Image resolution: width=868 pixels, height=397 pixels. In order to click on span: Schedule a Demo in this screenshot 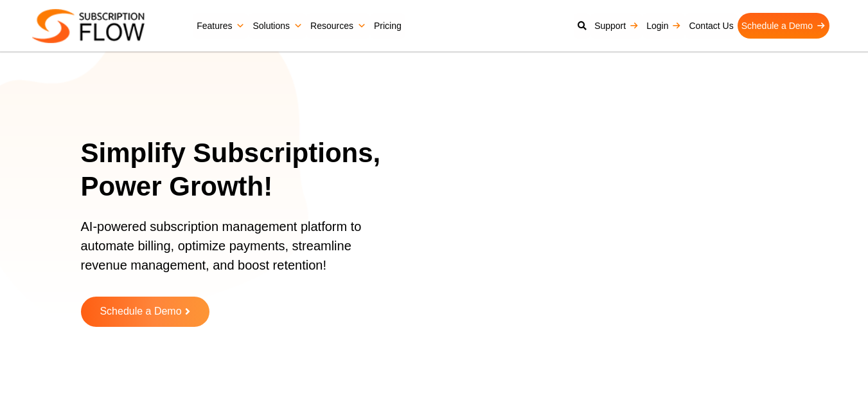, I will do `click(140, 312)`.